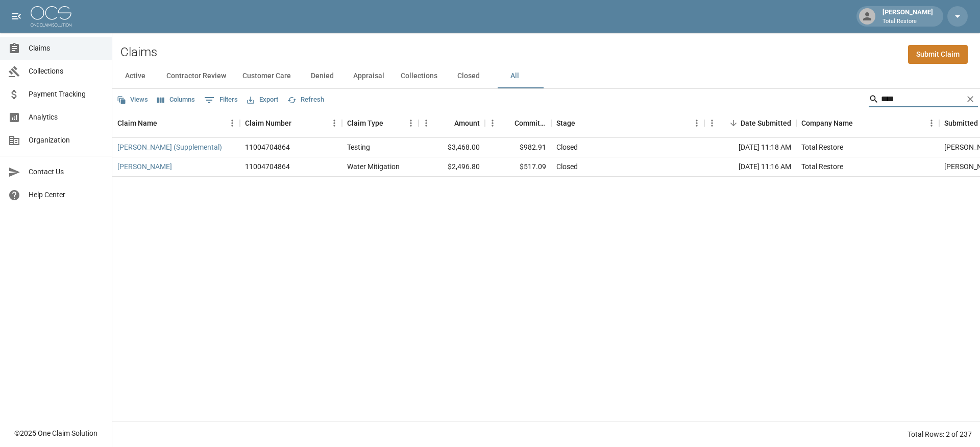  I want to click on div: © 2025 One Claim Solution, so click(55, 433).